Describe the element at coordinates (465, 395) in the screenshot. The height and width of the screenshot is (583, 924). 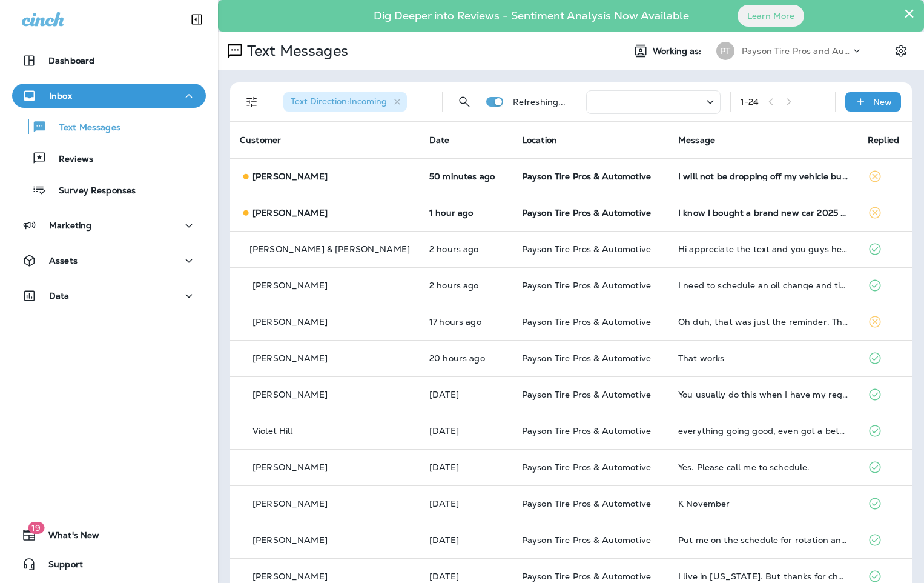
I see `p: Sep 23, 2025 08:39 AM` at that location.